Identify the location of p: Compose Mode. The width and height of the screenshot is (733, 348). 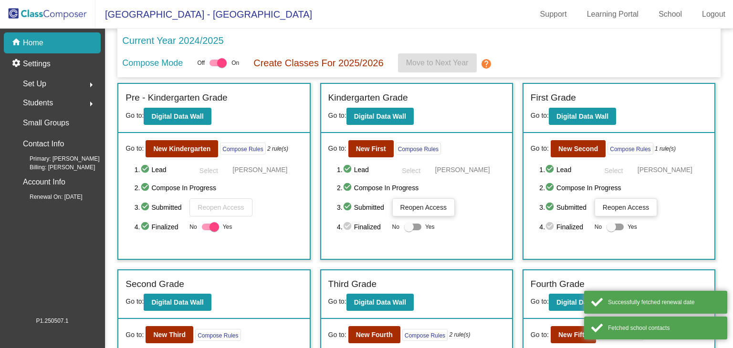
(152, 63).